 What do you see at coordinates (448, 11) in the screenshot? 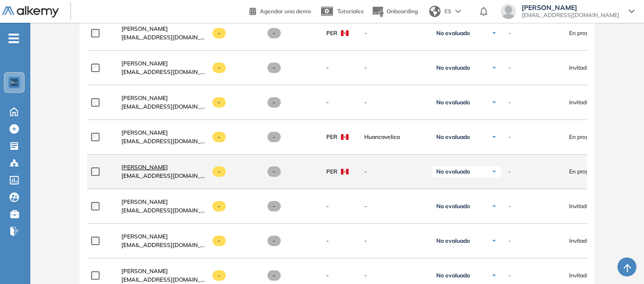
I see `span: ES` at bounding box center [448, 11].